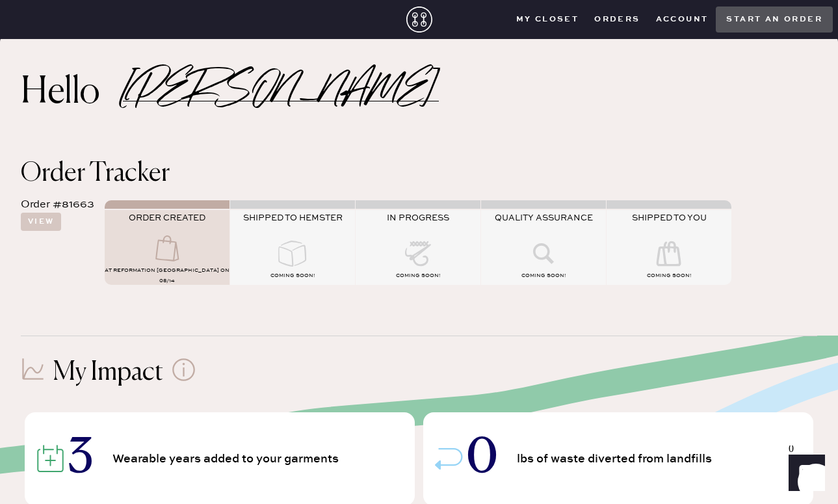 Image resolution: width=838 pixels, height=504 pixels. I want to click on div: Order #81663, so click(57, 205).